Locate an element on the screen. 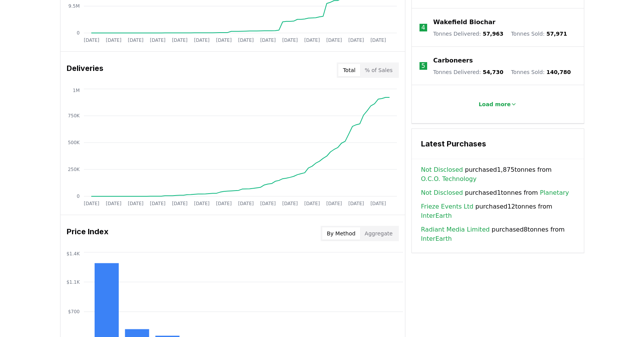 The width and height of the screenshot is (644, 337). a: Frieze Events Ltd is located at coordinates (447, 207).